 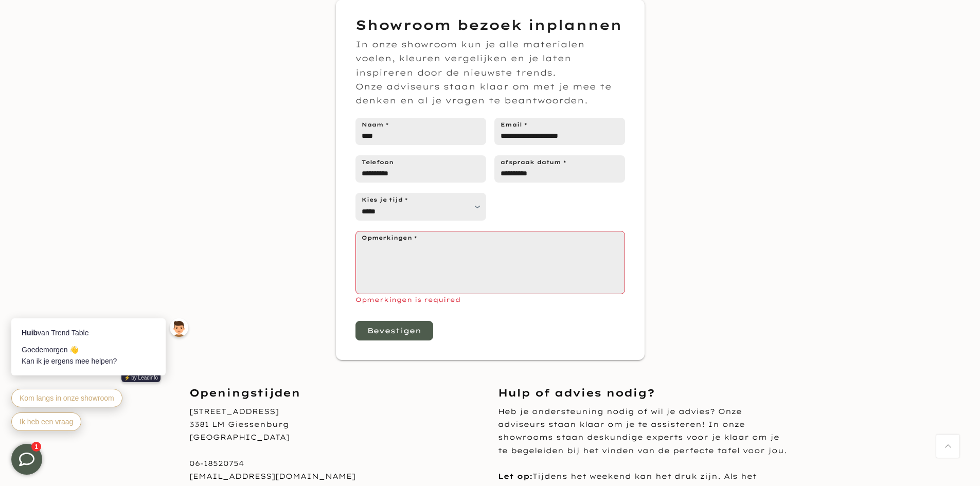 I want to click on h3: Openingstijden, so click(x=336, y=393).